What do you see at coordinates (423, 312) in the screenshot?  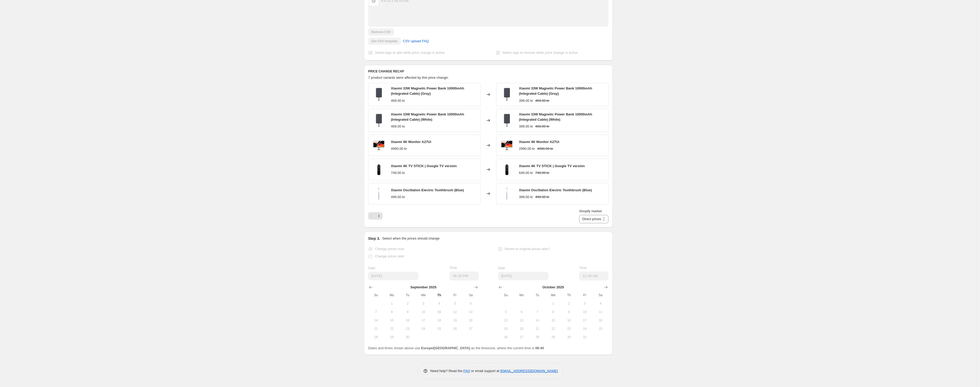 I see `button: Wednesday September 10 2025` at bounding box center [423, 312].